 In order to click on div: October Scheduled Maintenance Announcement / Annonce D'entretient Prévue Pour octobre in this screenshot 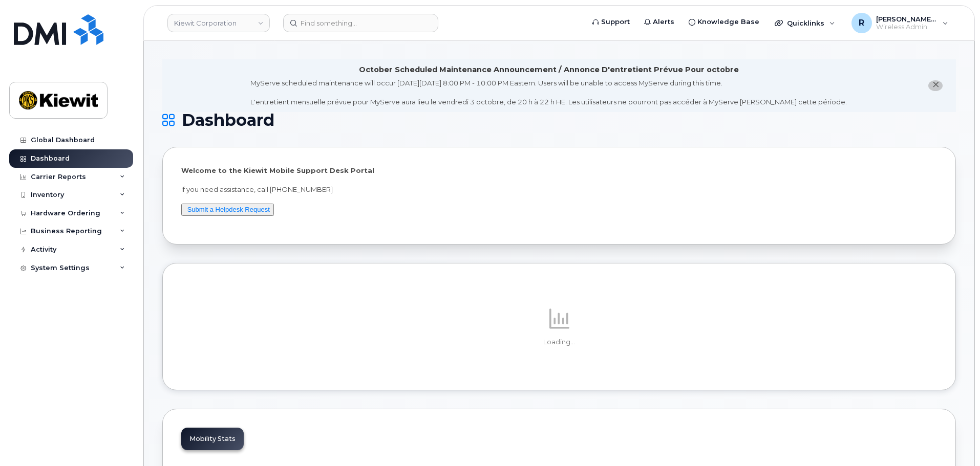, I will do `click(549, 69)`.